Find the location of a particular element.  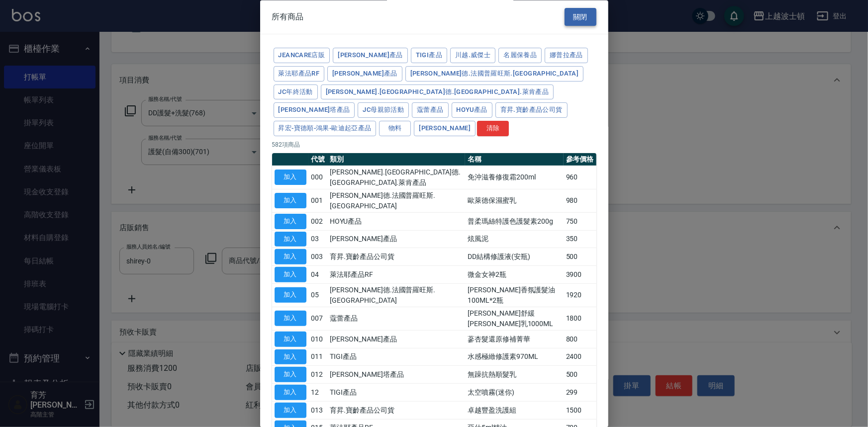

button: 蔻蕾產品 is located at coordinates (431, 110).